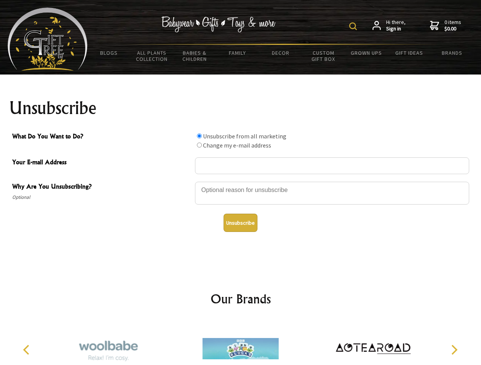  Describe the element at coordinates (241, 299) in the screenshot. I see `h2: Our Brands` at that location.